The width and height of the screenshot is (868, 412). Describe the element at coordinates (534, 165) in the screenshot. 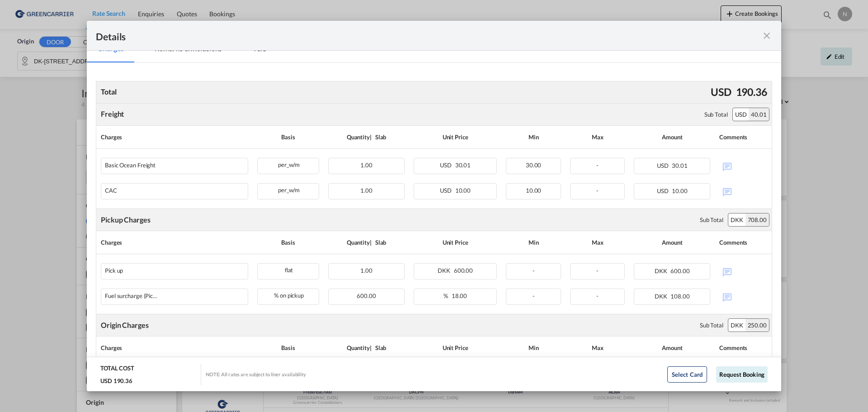

I see `span: 30.00` at that location.